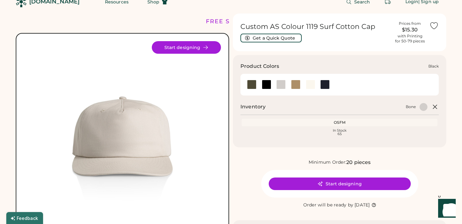 This screenshot has width=462, height=224. What do you see at coordinates (20, 39) in the screenshot?
I see `img: tab_domain_overview_orange.svg` at bounding box center [20, 39].